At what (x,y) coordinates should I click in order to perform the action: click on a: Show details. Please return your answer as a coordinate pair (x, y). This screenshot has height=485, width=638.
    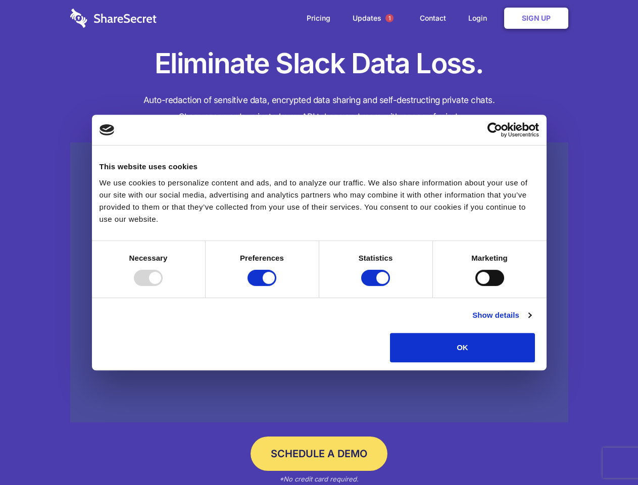
    Looking at the image, I should click on (502, 315).